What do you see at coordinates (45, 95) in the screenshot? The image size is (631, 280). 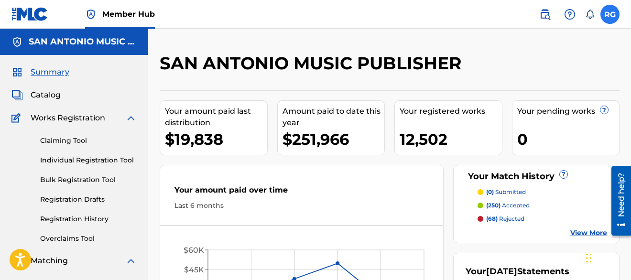 I see `span: Catalog` at bounding box center [45, 95].